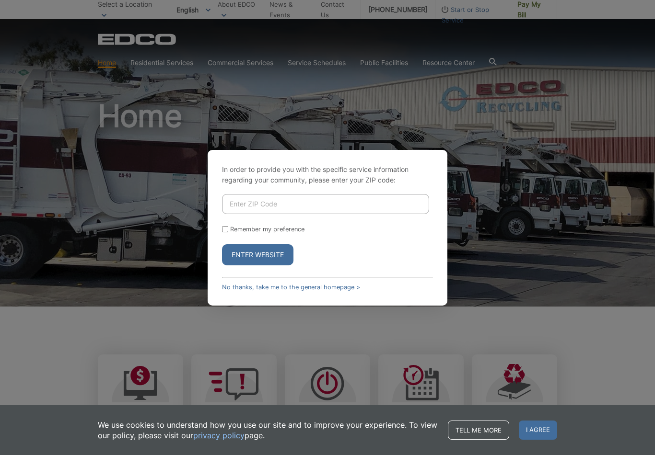  Describe the element at coordinates (478, 430) in the screenshot. I see `a: Tell me more` at that location.